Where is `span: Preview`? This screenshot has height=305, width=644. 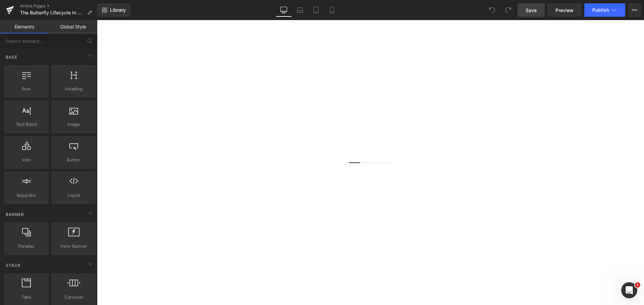 span: Preview is located at coordinates (565, 10).